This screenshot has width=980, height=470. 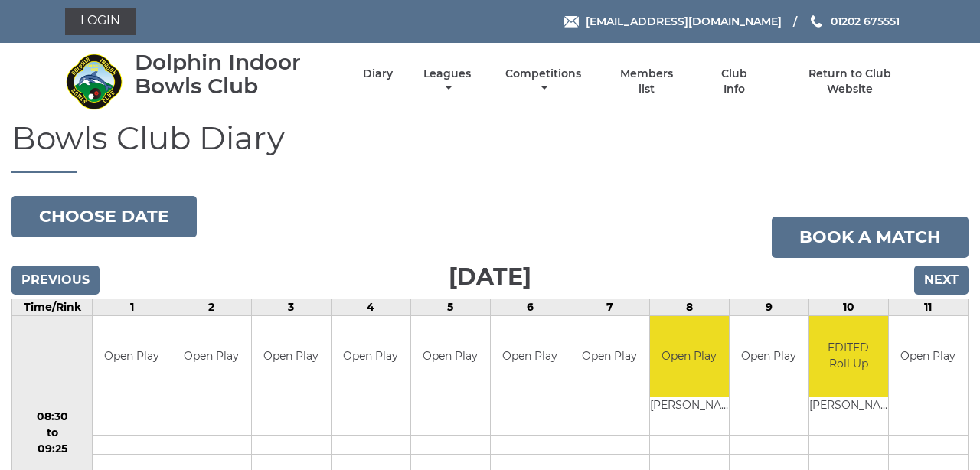 What do you see at coordinates (370, 308) in the screenshot?
I see `td: 4` at bounding box center [370, 308].